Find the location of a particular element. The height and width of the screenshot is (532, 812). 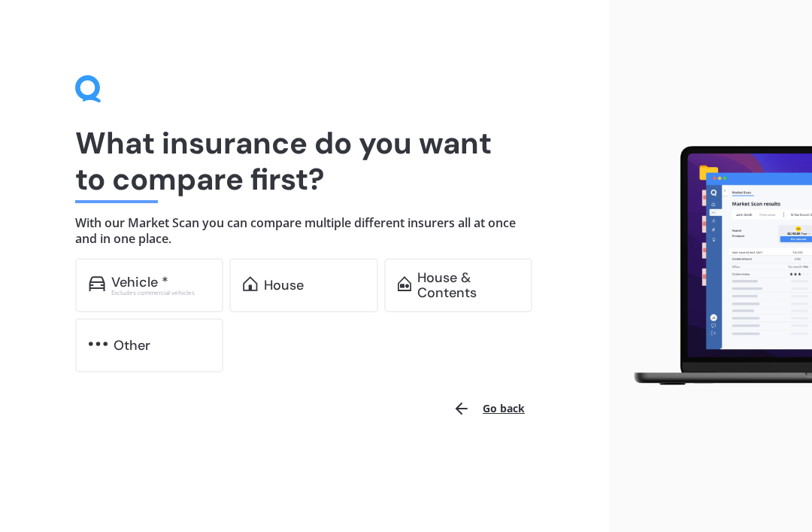

div: House & Contents is located at coordinates (468, 285).